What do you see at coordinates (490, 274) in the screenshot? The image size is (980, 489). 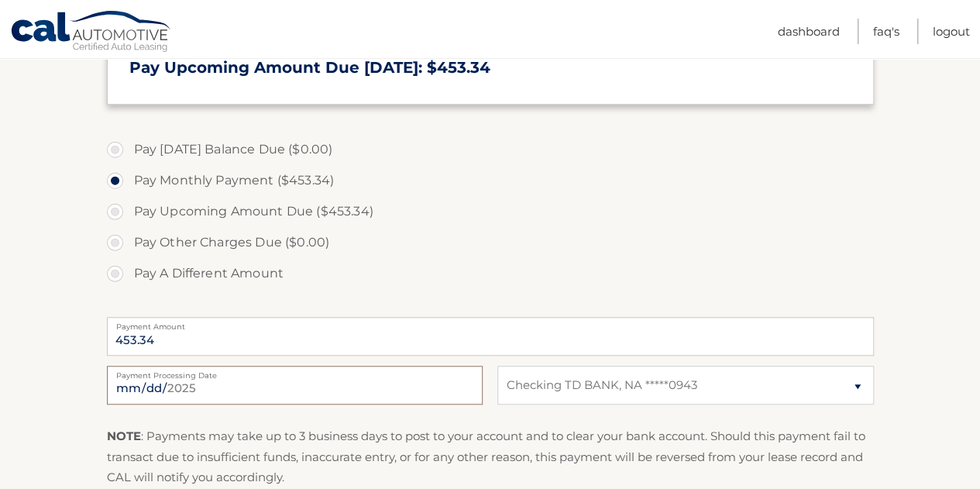 I see `label: Pay A Different Amount` at bounding box center [490, 274].